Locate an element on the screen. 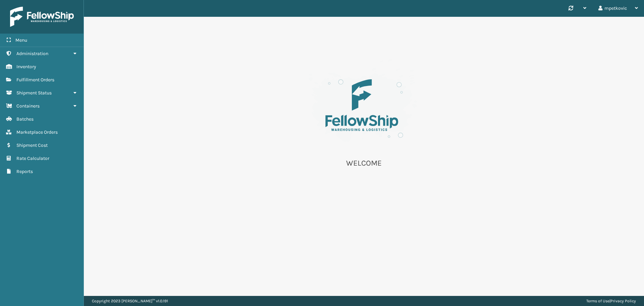  span: Containers is located at coordinates (28, 106).